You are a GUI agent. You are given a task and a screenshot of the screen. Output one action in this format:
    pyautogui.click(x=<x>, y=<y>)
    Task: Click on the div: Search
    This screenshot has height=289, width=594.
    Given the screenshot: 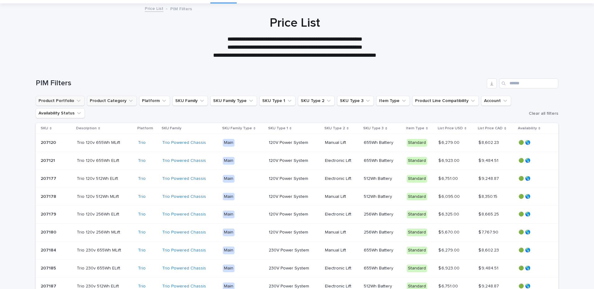 What is the action you would take?
    pyautogui.click(x=529, y=84)
    